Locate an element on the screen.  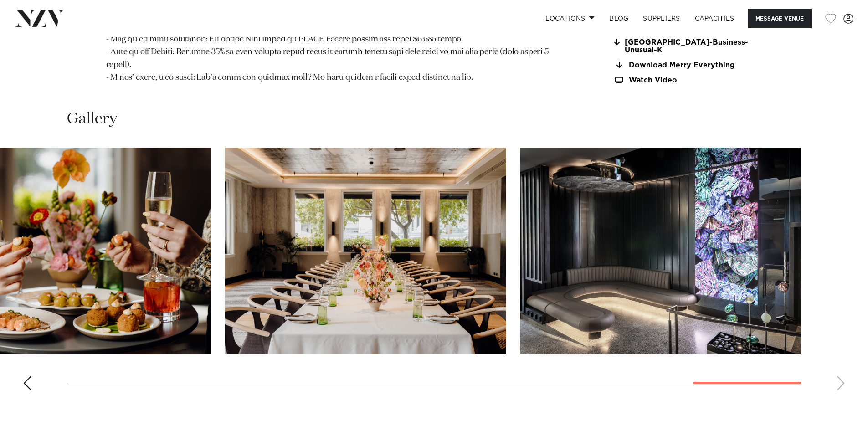
a: Capacities is located at coordinates (714, 18).